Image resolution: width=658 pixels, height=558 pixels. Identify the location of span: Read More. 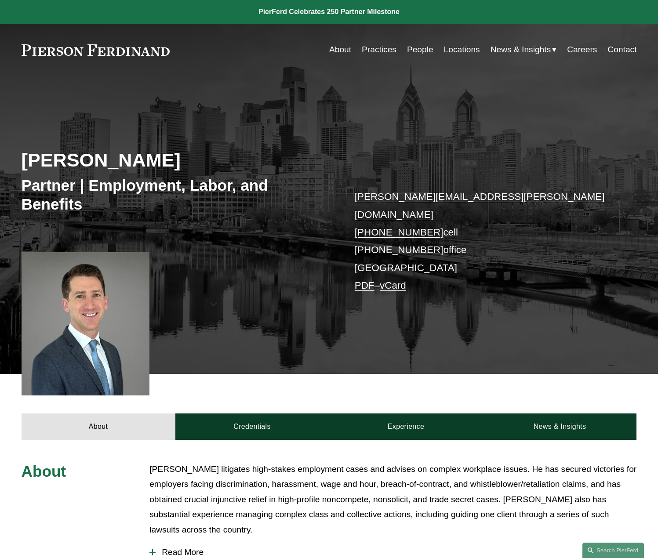
(396, 552).